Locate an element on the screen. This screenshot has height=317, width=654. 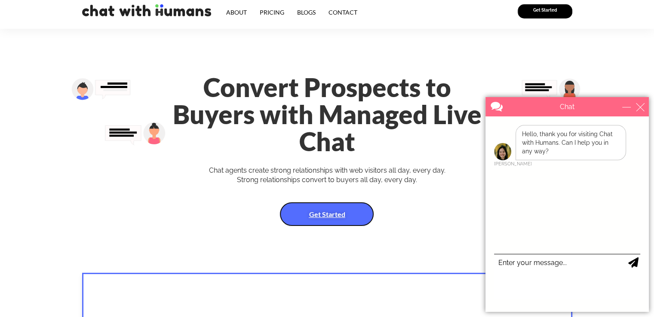
img: Group 29 is located at coordinates (135, 134).